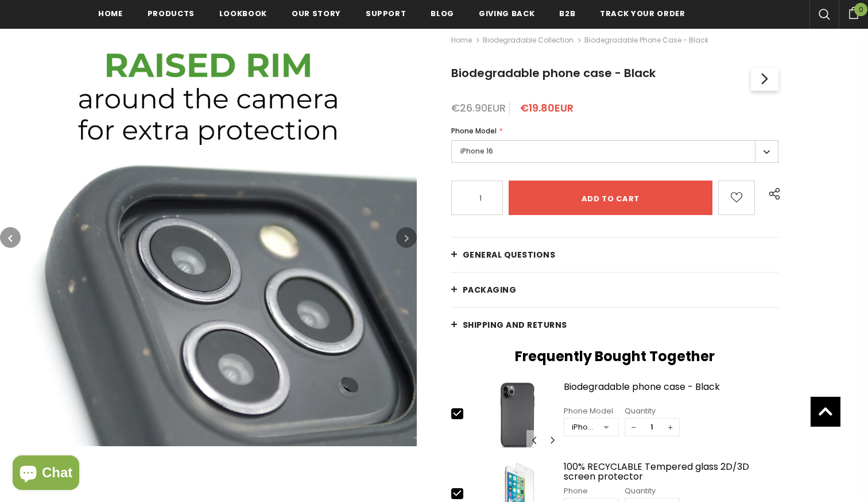 The height and width of the screenshot is (502, 868). Describe the element at coordinates (591, 490) in the screenshot. I see `div: Phone` at that location.